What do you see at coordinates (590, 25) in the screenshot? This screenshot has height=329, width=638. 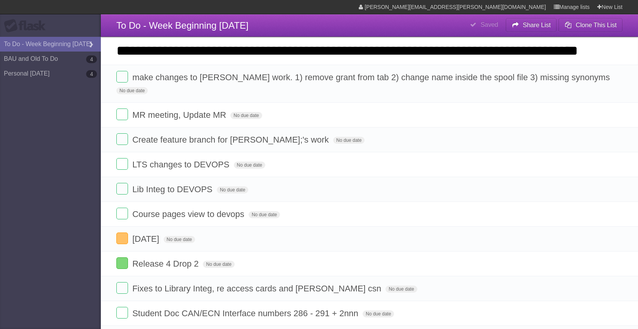 I see `button: Clone This List` at bounding box center [590, 25].